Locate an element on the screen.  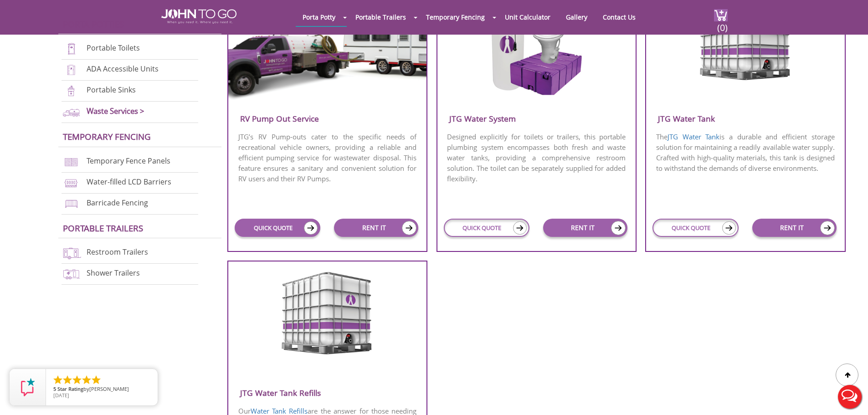
img: shower-trailers-new.png is located at coordinates (71, 273).